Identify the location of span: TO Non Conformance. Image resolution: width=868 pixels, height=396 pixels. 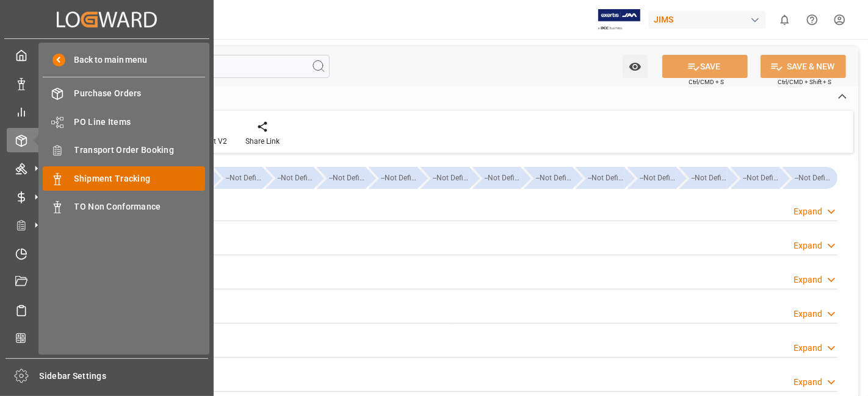
(140, 206).